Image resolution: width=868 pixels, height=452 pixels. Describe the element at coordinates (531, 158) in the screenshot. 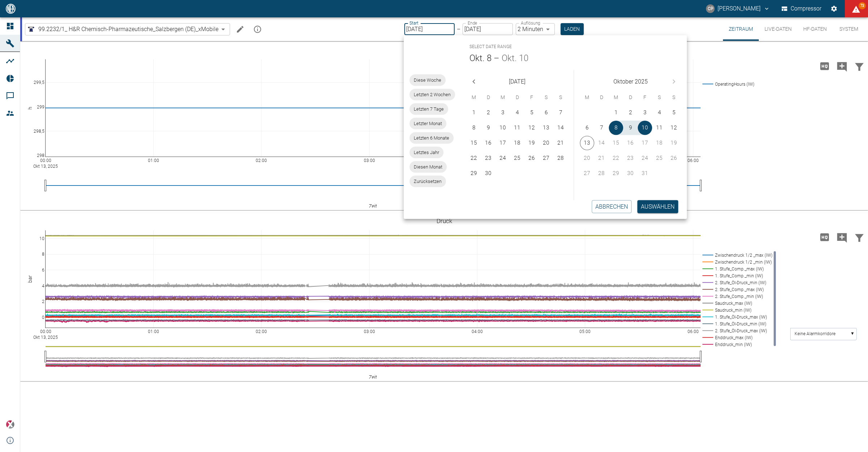

I see `button: 26` at that location.